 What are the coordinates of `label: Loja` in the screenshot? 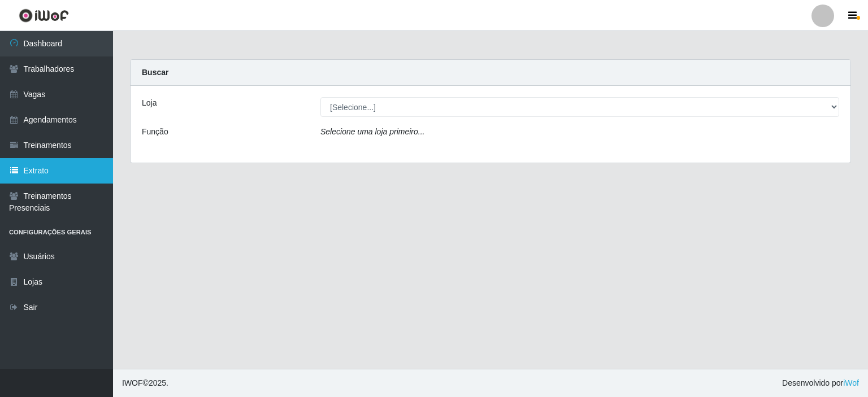 It's located at (149, 103).